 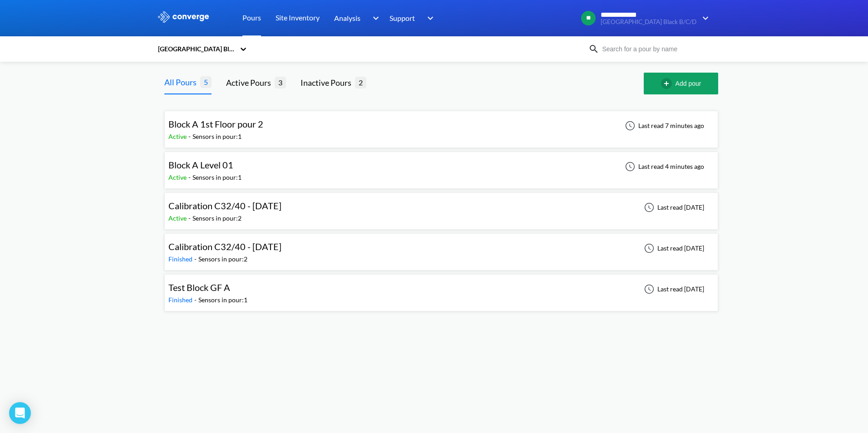 What do you see at coordinates (681, 84) in the screenshot?
I see `button: Add pour` at bounding box center [681, 84].